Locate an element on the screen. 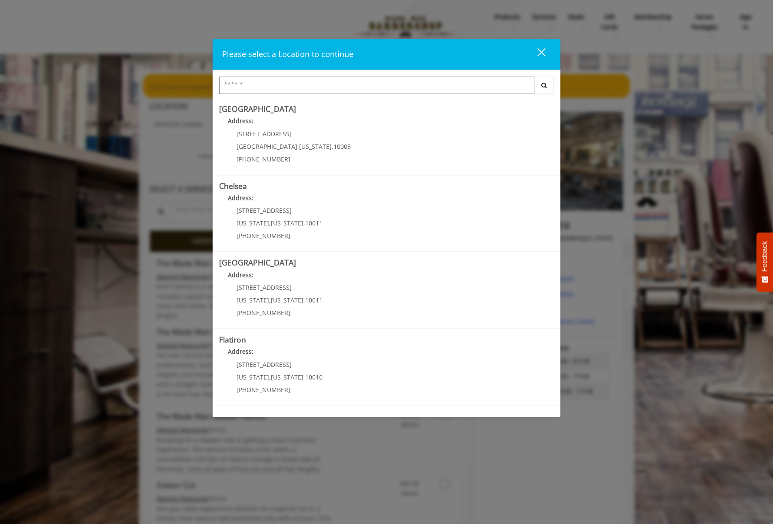 Image resolution: width=773 pixels, height=524 pixels. span: 10003 is located at coordinates (342, 146).